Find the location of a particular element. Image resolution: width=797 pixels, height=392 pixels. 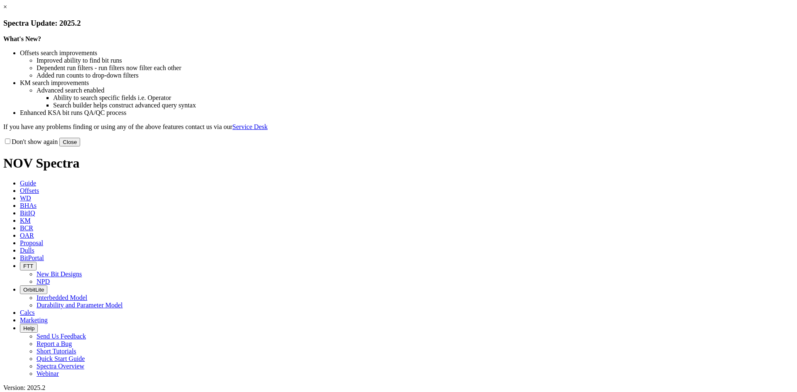

a: Short Tutorials is located at coordinates (56, 351).